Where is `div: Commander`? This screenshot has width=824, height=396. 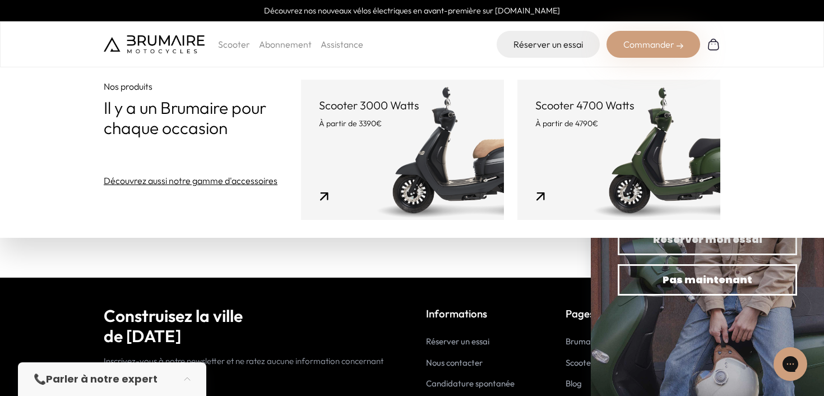
div: Commander is located at coordinates (653, 44).